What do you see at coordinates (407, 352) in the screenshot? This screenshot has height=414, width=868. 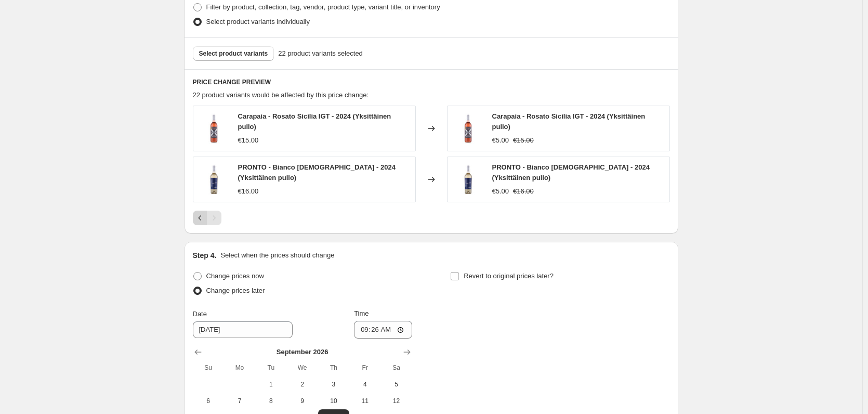 I see `button: Show next month, October 2026` at bounding box center [407, 352].